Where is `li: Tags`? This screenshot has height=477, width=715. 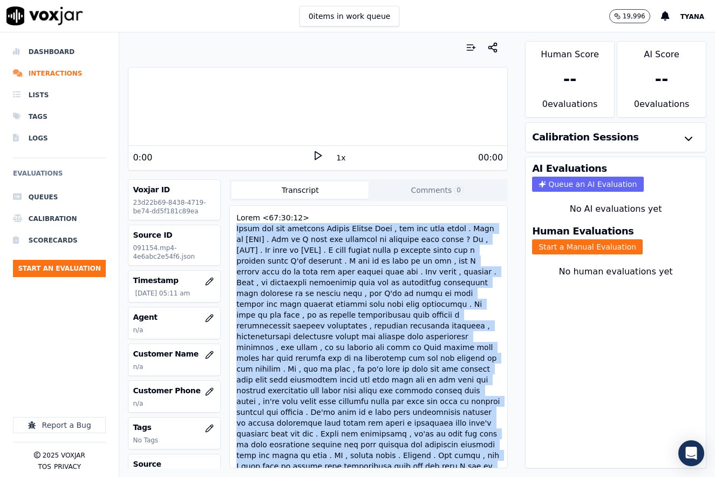
li: Tags is located at coordinates (59, 117).